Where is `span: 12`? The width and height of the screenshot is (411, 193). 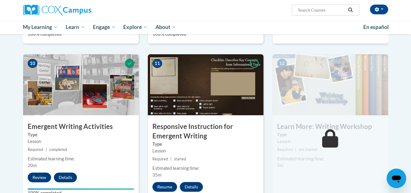 span: 12 is located at coordinates (282, 63).